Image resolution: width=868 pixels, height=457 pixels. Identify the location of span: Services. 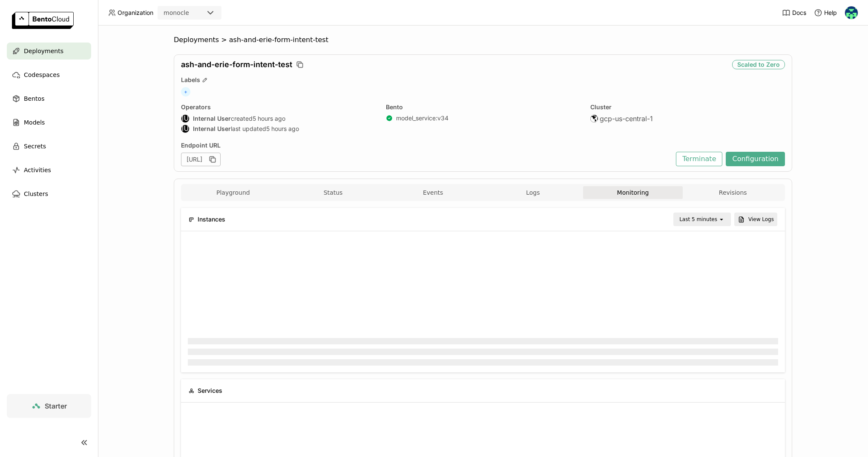
(210, 391).